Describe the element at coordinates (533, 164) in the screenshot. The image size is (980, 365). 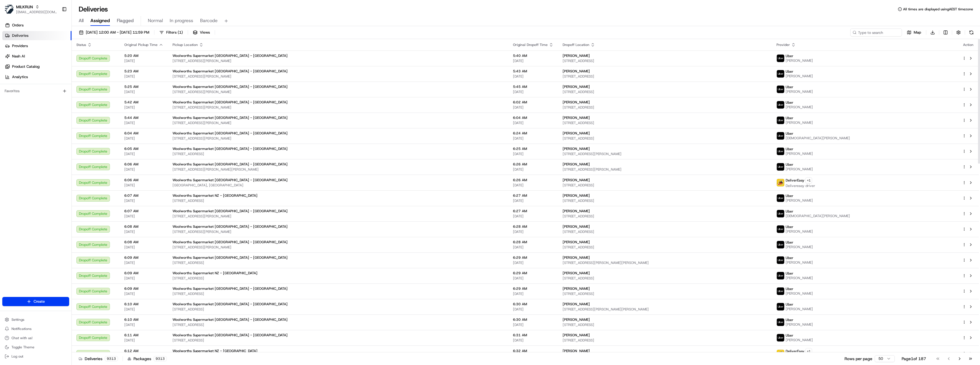
I see `span: 6:26 AM` at that location.